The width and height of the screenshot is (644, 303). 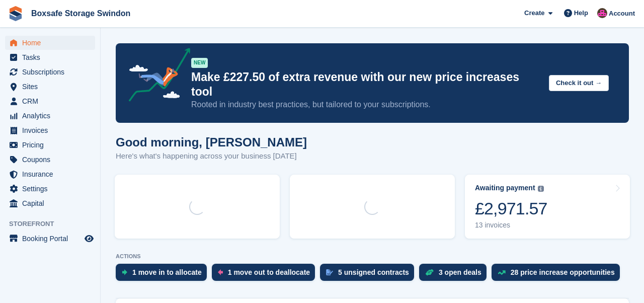 What do you see at coordinates (511, 225) in the screenshot?
I see `div: 13 invoices` at bounding box center [511, 225].